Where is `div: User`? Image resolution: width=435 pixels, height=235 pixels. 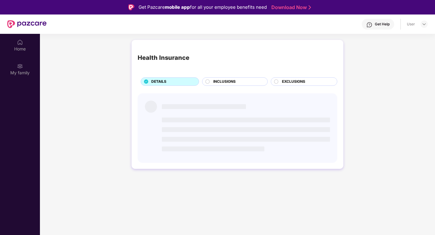
div: User is located at coordinates (410, 24).